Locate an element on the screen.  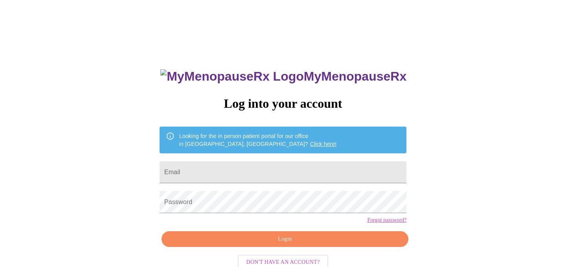
a: Don't have an account? is located at coordinates (283, 261).